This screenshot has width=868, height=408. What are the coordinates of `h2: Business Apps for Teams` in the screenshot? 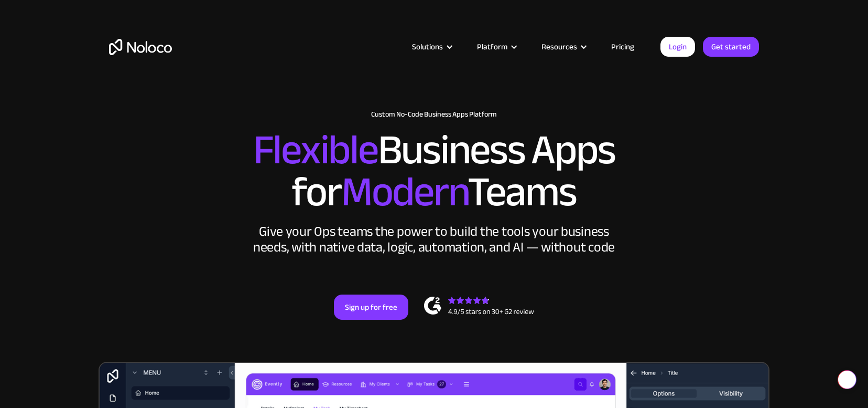 It's located at (434, 171).